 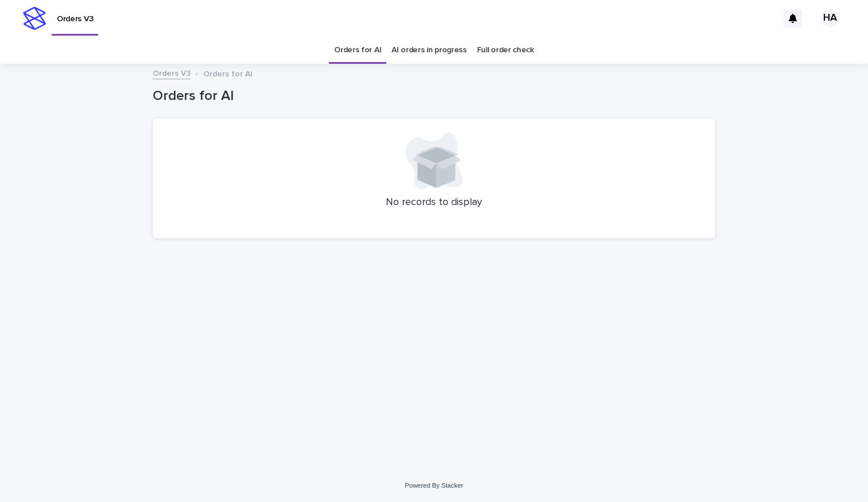 What do you see at coordinates (830, 18) in the screenshot?
I see `div: HA` at bounding box center [830, 18].